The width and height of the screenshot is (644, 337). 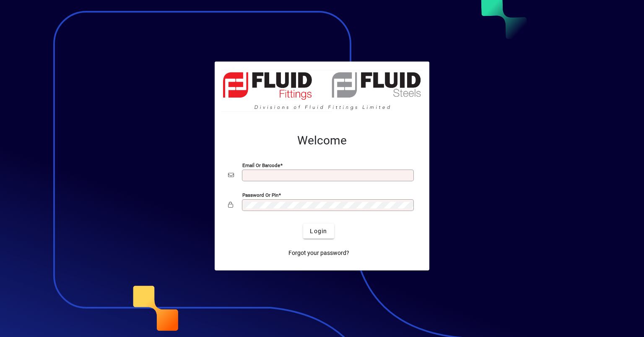 What do you see at coordinates (318, 231) in the screenshot?
I see `span: Login` at bounding box center [318, 231].